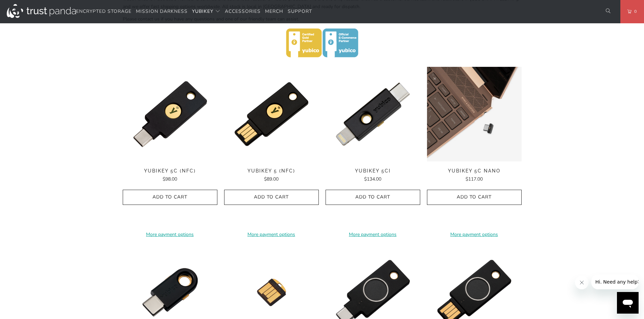 This screenshot has width=644, height=319. I want to click on a: YubiKey 5C (NFC) - Trust Panda YubiKey 5C (NFC) - Trust Panda, so click(170, 114).